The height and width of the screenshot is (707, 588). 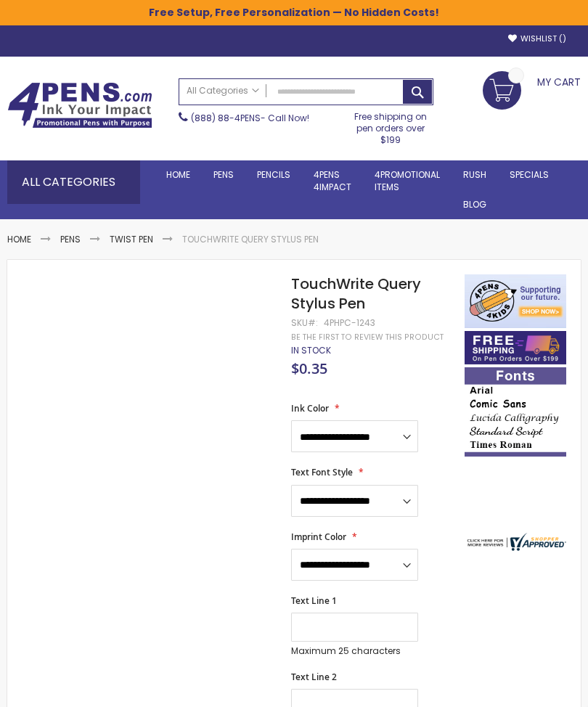 What do you see at coordinates (223, 91) in the screenshot?
I see `span: All Categories` at bounding box center [223, 91].